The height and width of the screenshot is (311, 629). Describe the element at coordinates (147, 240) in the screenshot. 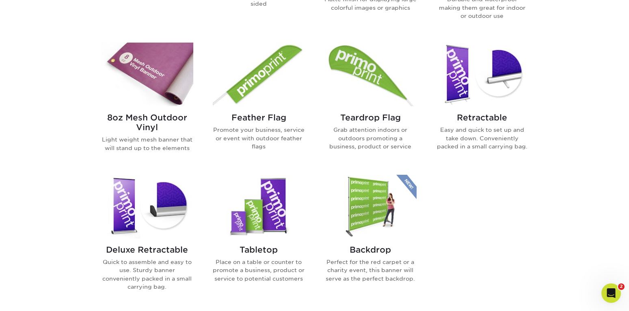

I see `a: Deluxe Retractable Banner Stands Deluxe Retractable Quick to assemble and easy to use. Sturdy ban...` at that location.